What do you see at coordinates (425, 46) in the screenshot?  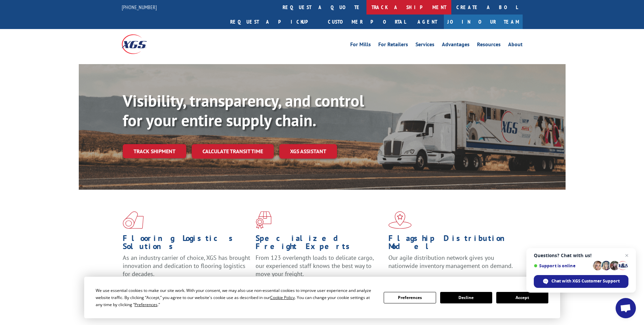 I see `a: Services` at bounding box center [425, 46].